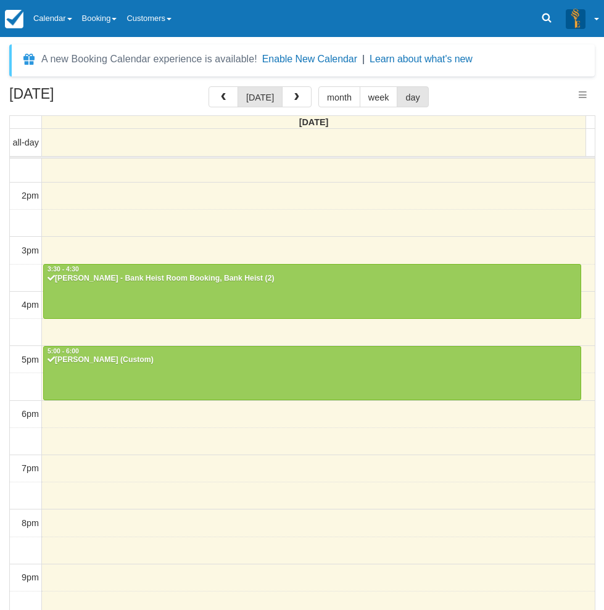 Image resolution: width=604 pixels, height=610 pixels. I want to click on span: 5pm, so click(30, 360).